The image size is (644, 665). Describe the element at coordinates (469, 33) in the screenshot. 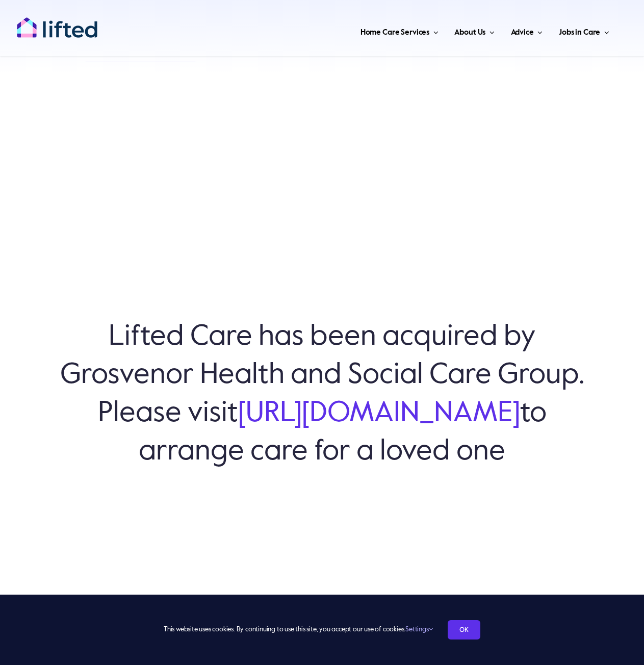

I see `span: About Us` at that location.